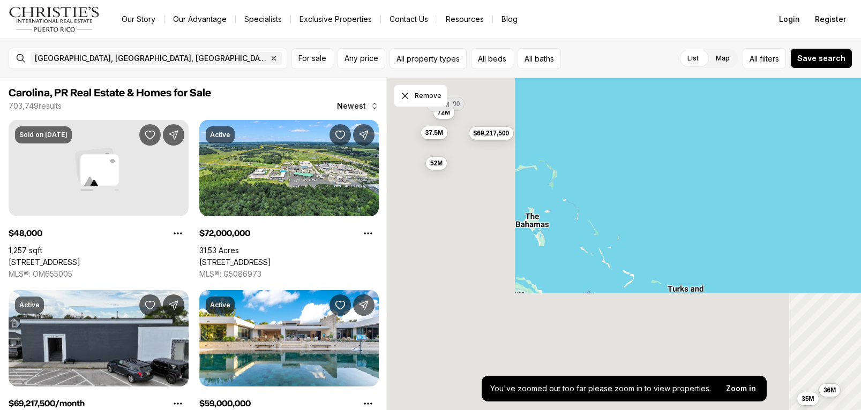 The height and width of the screenshot is (410, 861). Describe the element at coordinates (150, 305) in the screenshot. I see `button: Save Property: 1510 HIGHLAND` at that location.